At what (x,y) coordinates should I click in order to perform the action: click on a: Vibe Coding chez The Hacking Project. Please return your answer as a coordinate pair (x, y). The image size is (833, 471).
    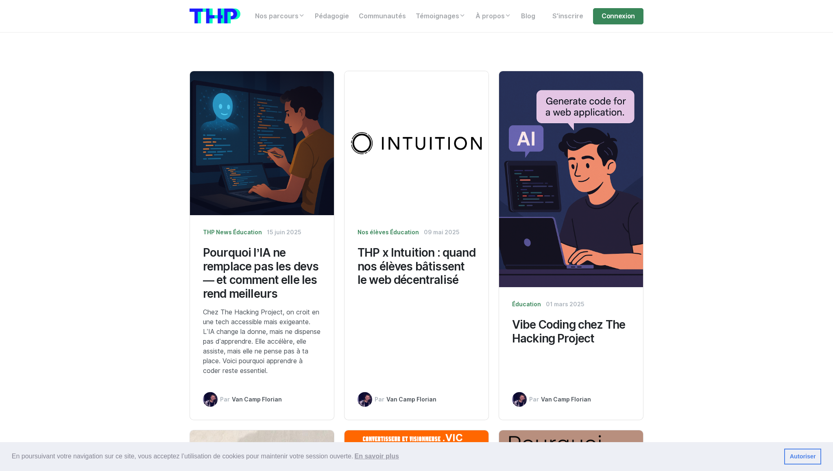
    Looking at the image, I should click on (571, 335).